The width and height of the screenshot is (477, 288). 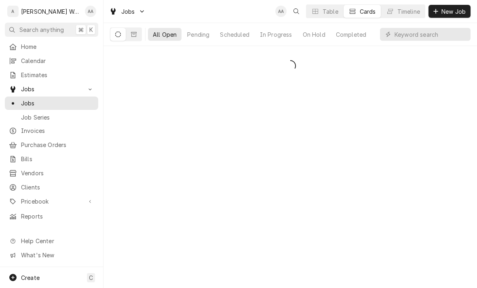 What do you see at coordinates (449, 11) in the screenshot?
I see `button: New Job` at bounding box center [449, 11].